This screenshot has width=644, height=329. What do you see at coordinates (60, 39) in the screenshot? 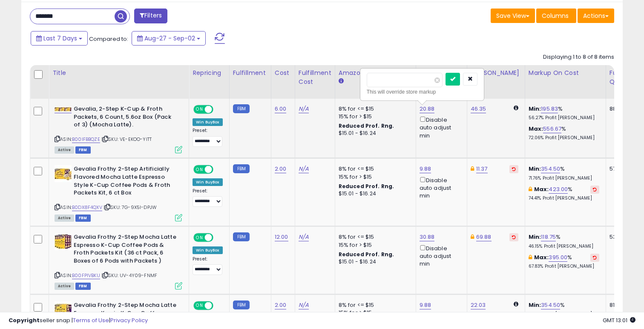
I see `span: Last 7 Days` at bounding box center [60, 39].